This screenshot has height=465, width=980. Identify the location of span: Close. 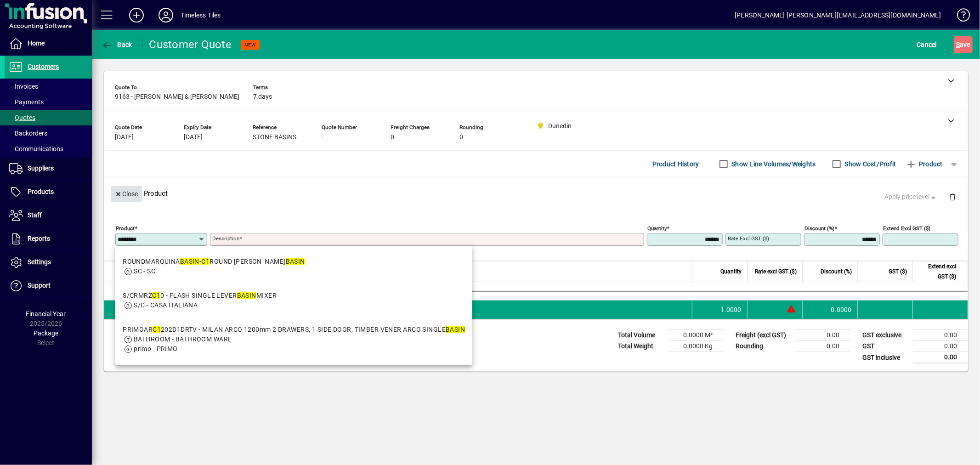
(127, 194).